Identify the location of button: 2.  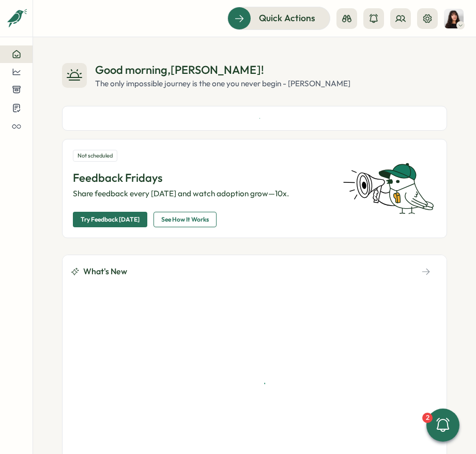
(443, 426).